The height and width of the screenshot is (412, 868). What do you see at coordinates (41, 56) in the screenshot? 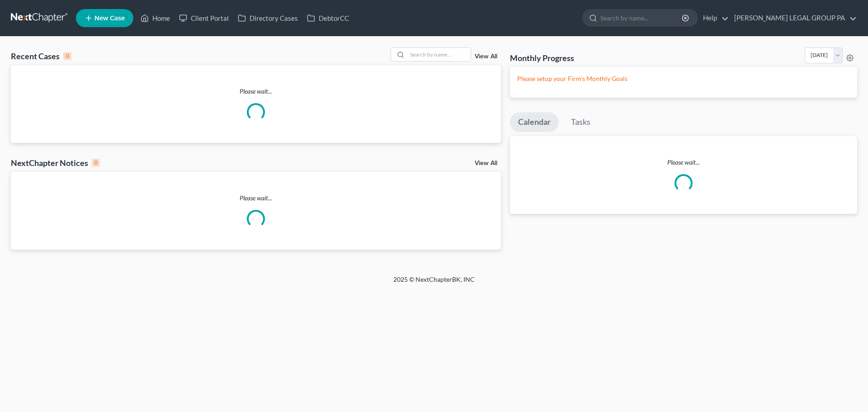
I see `div: Recent Cases` at bounding box center [41, 56].